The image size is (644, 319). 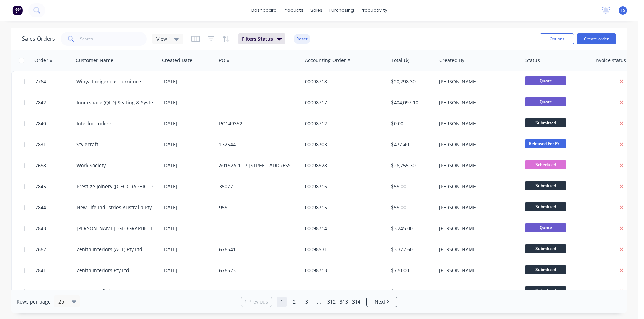 I want to click on div: $404,097.10, so click(x=411, y=103).